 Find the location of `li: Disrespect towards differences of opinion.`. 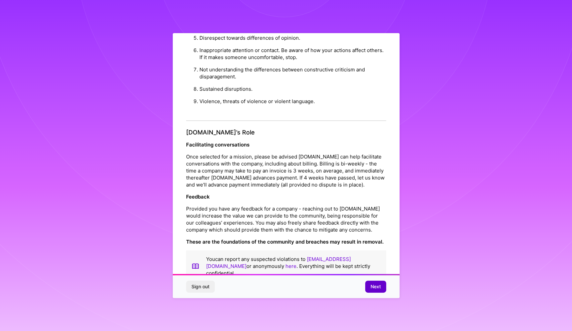

li: Disrespect towards differences of opinion. is located at coordinates (293, 38).